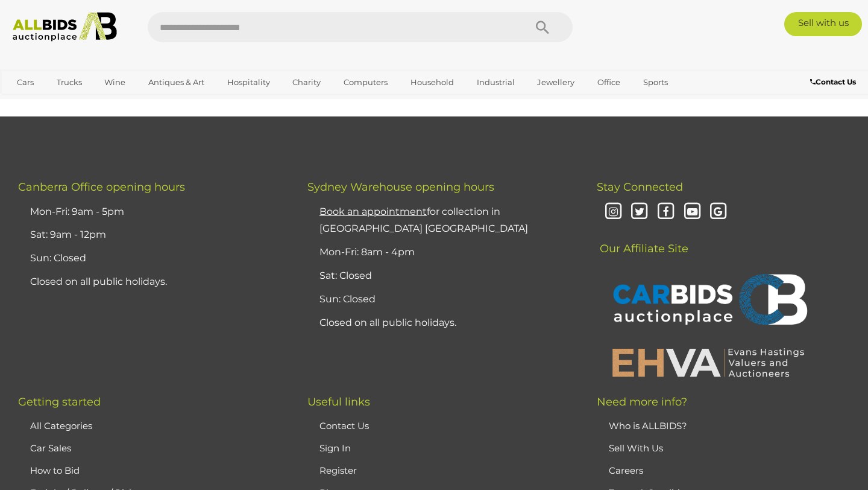  What do you see at coordinates (637, 447) in the screenshot?
I see `a: Sell With Us` at bounding box center [637, 447].